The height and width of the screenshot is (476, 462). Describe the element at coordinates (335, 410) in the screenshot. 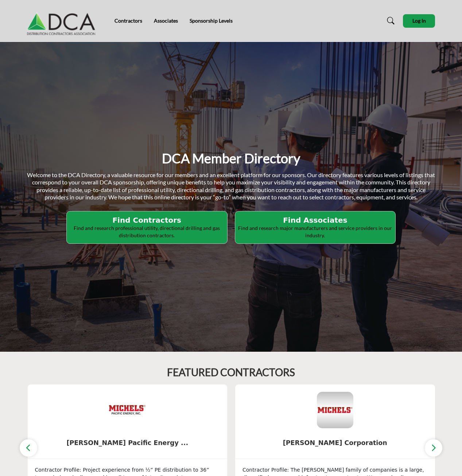

I see `img: Michels Corporation` at that location.